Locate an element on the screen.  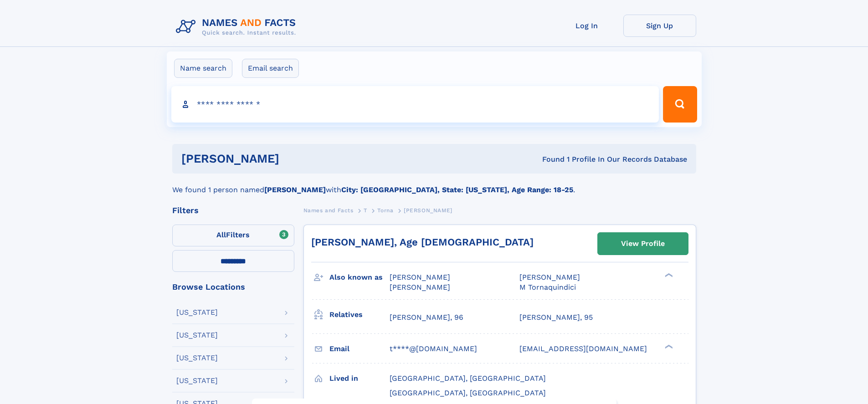
div: We found 1 person named with . is located at coordinates (434, 184).